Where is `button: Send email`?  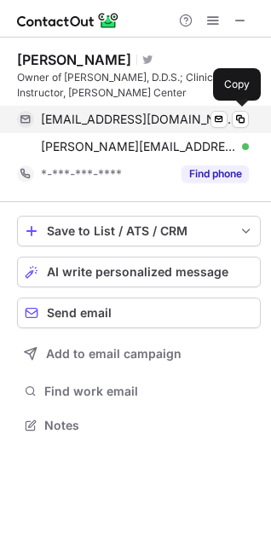
button: Send email is located at coordinates (139, 313).